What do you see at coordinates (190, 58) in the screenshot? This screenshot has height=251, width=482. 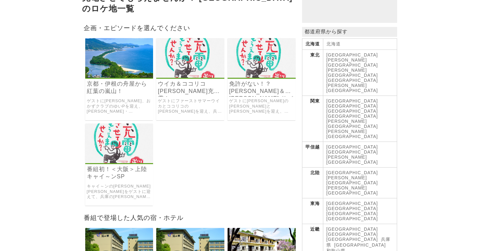 I see `img: 出川哲朗の充電させてもらえませんか？ ”カニ天国”香住港から伊根の舟屋まわって日本海をズズーッと131キロ！ゴールは絶景の天橋立ですがウイカが初バイク旅で大興奮！ヤバいよヤバいよSP` at bounding box center [190, 58].